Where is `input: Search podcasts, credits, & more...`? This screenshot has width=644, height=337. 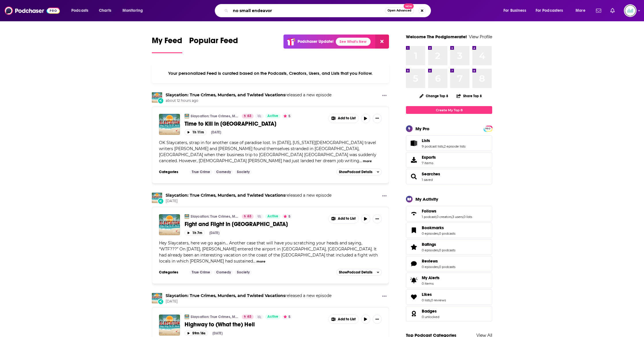 input: Search podcasts, credits, & more... is located at coordinates (308, 11).